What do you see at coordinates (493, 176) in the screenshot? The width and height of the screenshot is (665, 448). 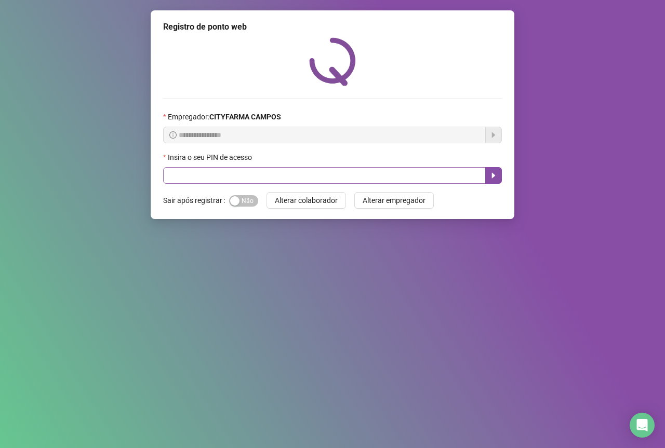 I see `span: caret-right` at bounding box center [493, 176].